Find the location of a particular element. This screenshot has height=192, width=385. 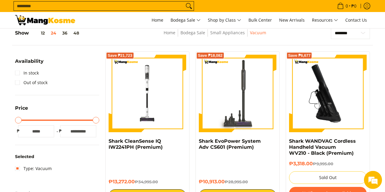

span: ₱0 is located at coordinates (353, 6).